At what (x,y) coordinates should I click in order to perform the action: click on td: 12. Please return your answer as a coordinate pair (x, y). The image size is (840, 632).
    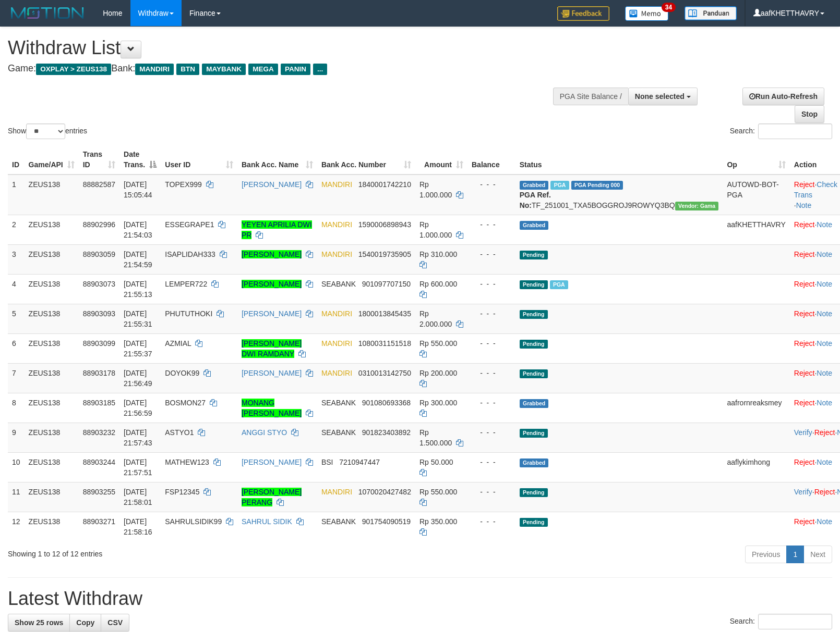
    Looking at the image, I should click on (16, 527).